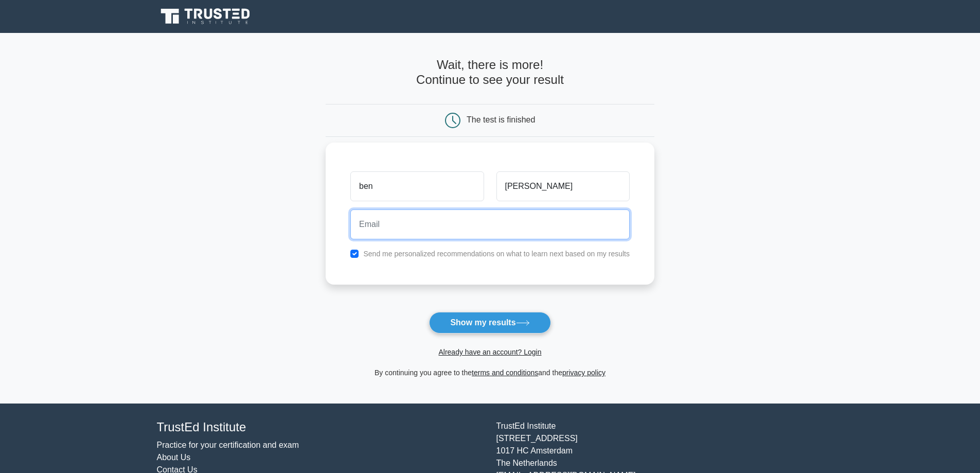  I want to click on input: Last name, so click(563, 186).